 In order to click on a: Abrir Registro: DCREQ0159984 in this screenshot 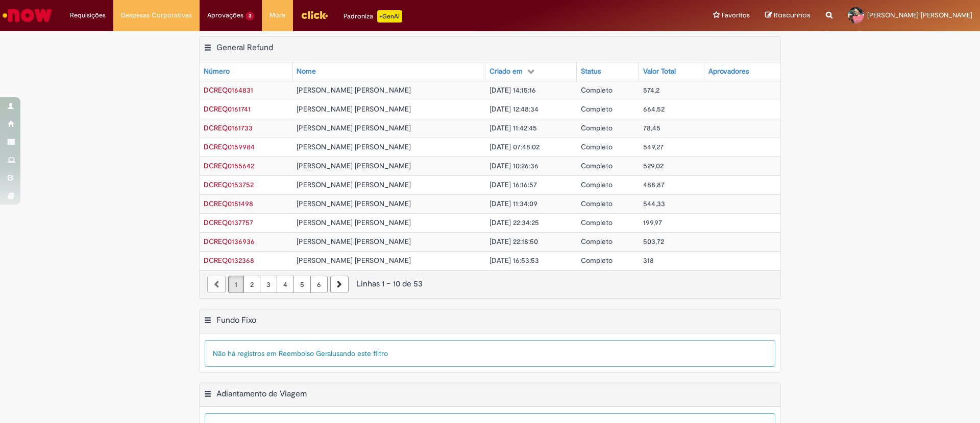, I will do `click(230, 147)`.